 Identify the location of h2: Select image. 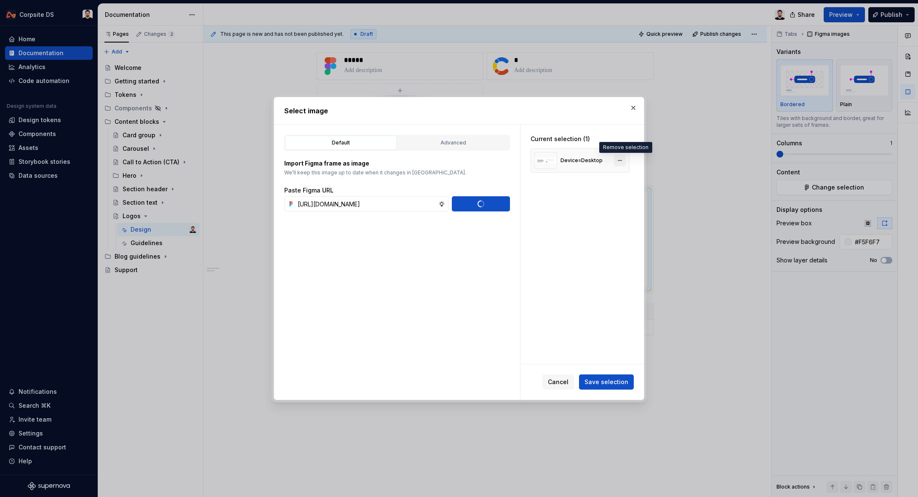
(459, 111).